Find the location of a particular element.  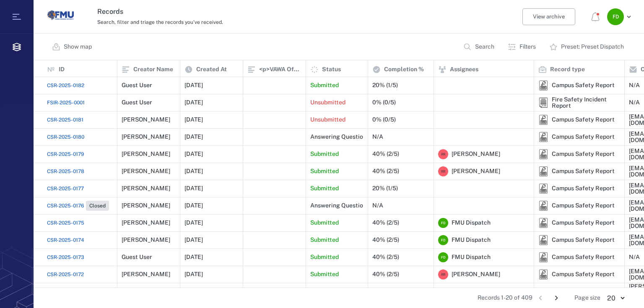

a: CSR-2025-0178 is located at coordinates (65, 171).